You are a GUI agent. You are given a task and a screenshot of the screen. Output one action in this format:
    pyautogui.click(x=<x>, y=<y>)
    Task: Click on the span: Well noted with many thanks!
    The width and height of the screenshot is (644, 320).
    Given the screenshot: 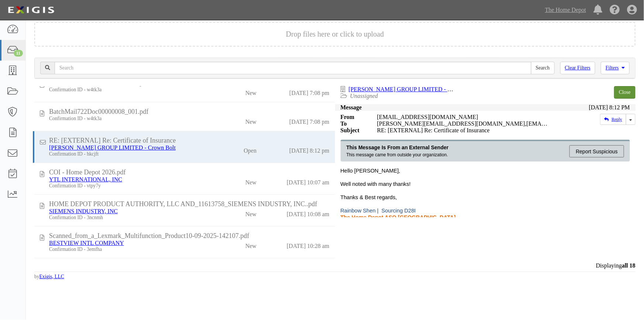 What is the action you would take?
    pyautogui.click(x=376, y=184)
    